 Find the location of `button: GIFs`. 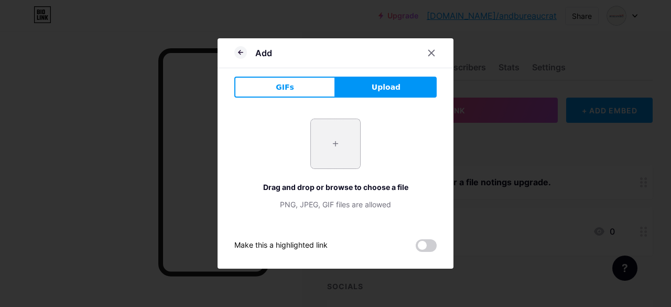

button: GIFs is located at coordinates (285, 87).